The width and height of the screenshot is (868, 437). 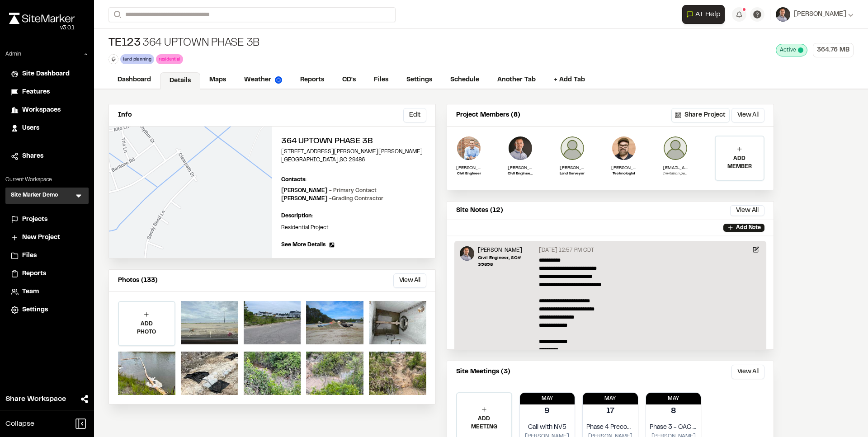 What do you see at coordinates (35, 310) in the screenshot?
I see `span: Settings` at bounding box center [35, 310].